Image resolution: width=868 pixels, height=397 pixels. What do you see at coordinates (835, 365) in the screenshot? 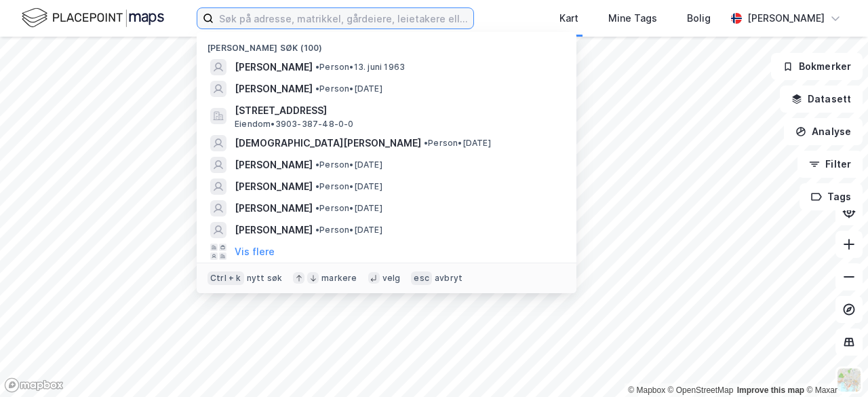
I see `div: Kontrollprogram for chat` at bounding box center [835, 365].